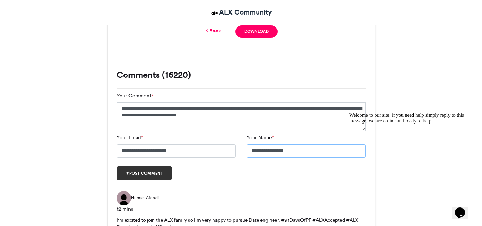 This screenshot has width=482, height=226. I want to click on button: Post comment, so click(144, 173).